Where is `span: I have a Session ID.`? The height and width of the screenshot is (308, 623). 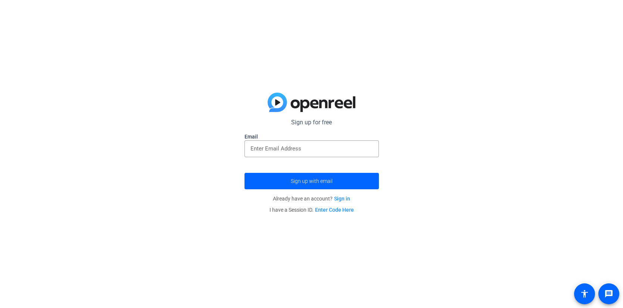
span: I have a Session ID. is located at coordinates (311, 210).